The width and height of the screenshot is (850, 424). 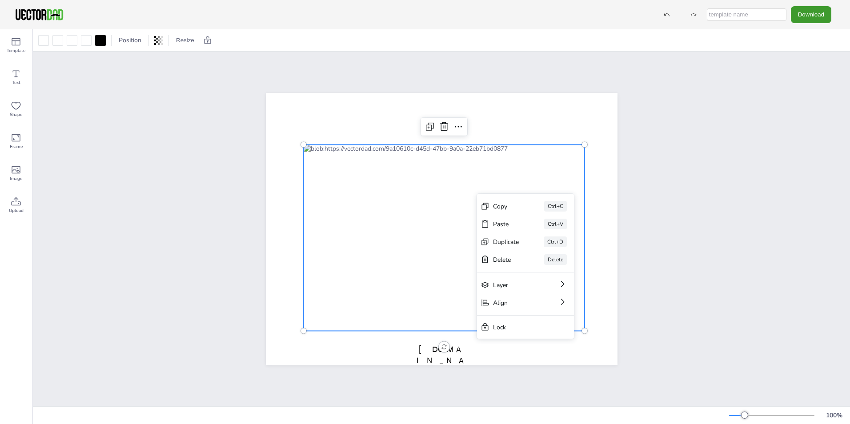 I want to click on div: Ctrl+V, so click(x=555, y=224).